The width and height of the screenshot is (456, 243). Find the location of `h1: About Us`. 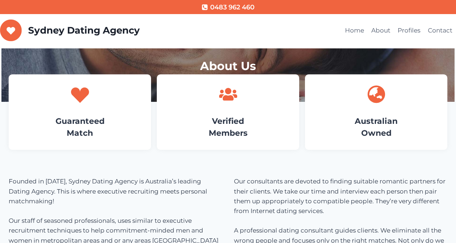

h1: About Us is located at coordinates (228, 66).